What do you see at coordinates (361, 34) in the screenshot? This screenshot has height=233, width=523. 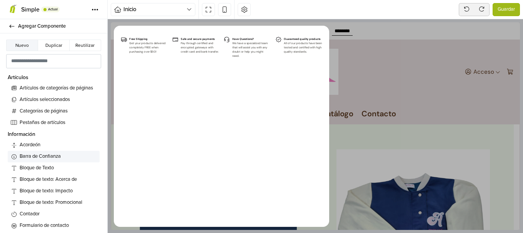 I see `div: 4 / 4` at bounding box center [361, 34].